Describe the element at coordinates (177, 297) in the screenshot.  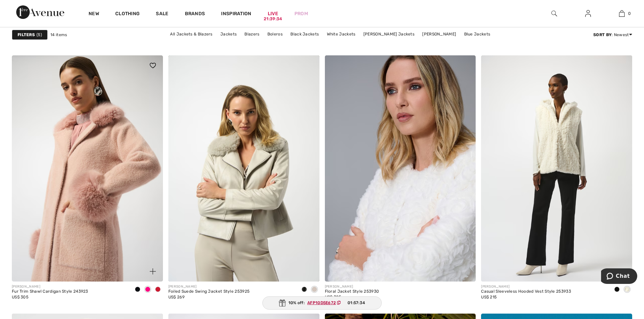
I see `span: US$ 269` at that location.